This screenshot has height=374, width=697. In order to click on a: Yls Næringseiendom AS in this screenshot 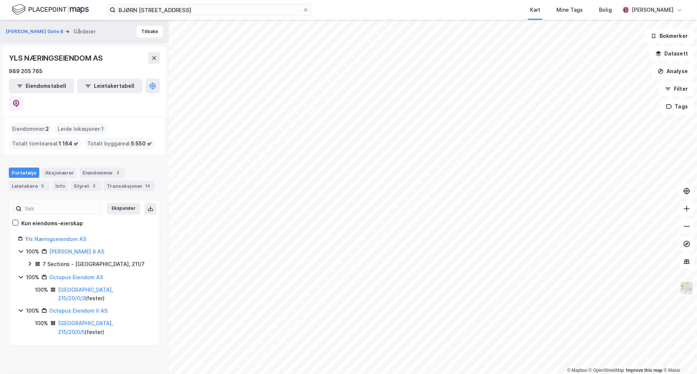, I will do `click(55, 239)`.